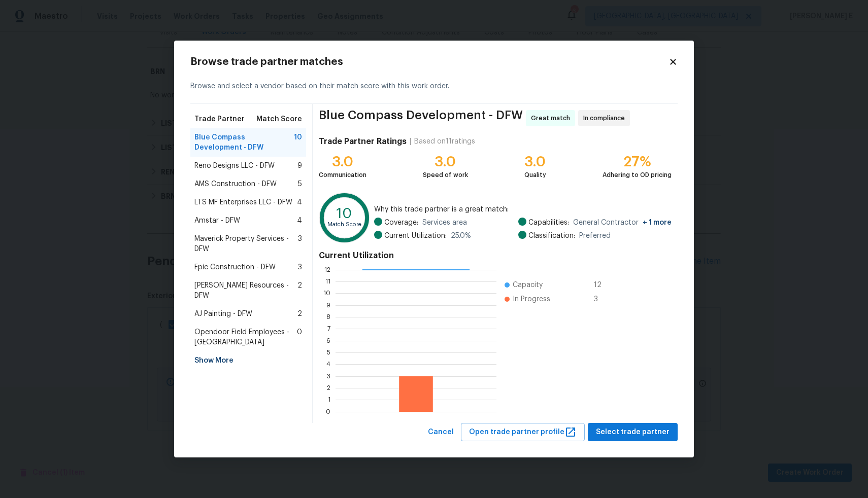 The image size is (868, 498). What do you see at coordinates (523, 432) in the screenshot?
I see `button: Open trade partner profile` at bounding box center [523, 432].